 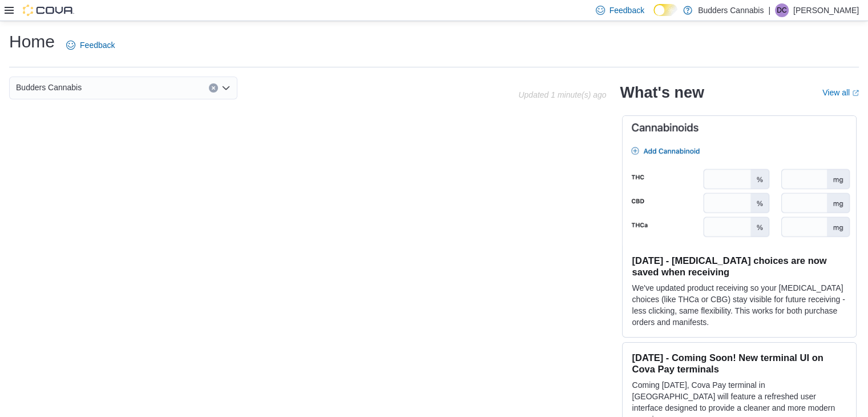 What do you see at coordinates (666, 10) in the screenshot?
I see `input: Dark Mode` at bounding box center [666, 10].